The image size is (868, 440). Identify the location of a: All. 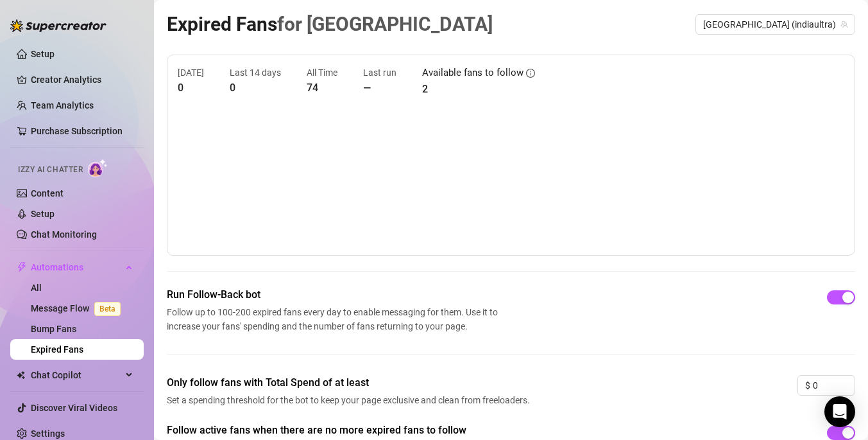
(36, 288).